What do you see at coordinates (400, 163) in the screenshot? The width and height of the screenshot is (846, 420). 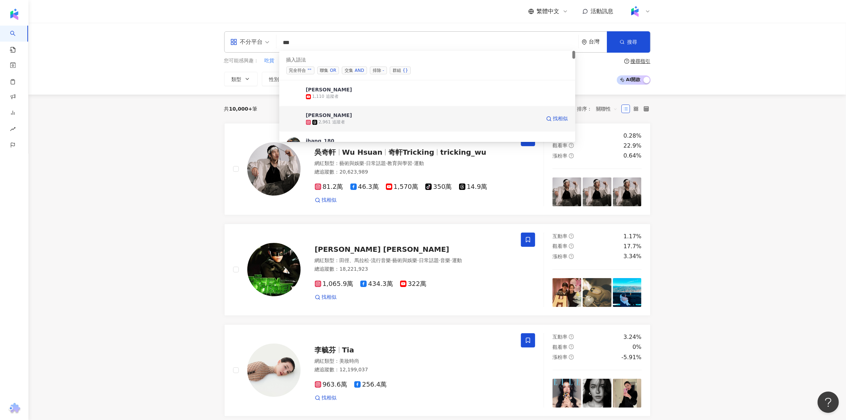 I see `span: 教育與學習` at bounding box center [400, 163].